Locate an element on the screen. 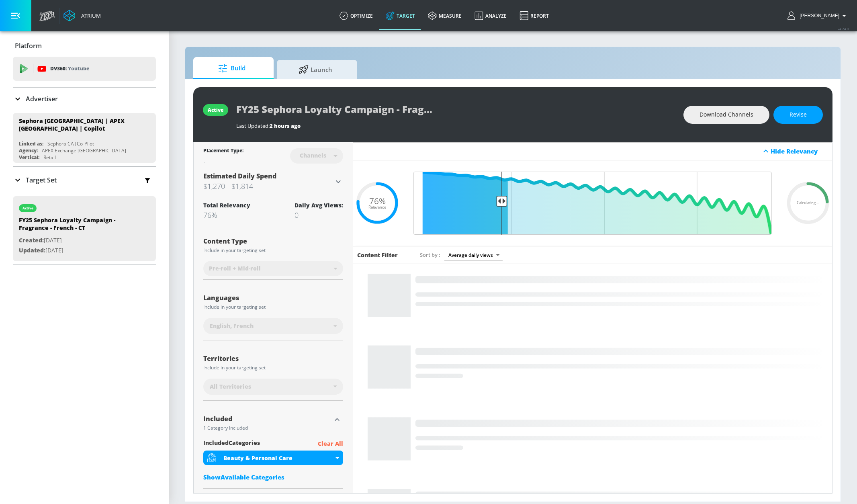 The image size is (857, 504). div: Retail is located at coordinates (50, 157).